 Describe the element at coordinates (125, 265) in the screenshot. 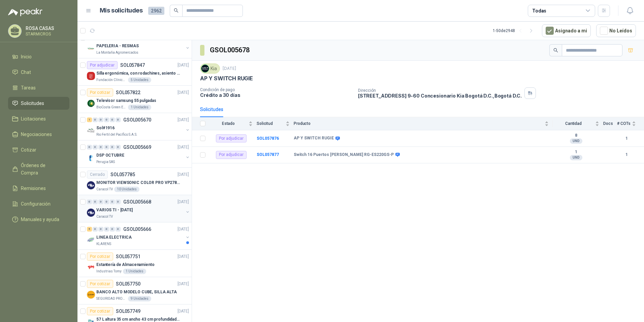

I see `p: Estantería de Almacenamiento` at that location.